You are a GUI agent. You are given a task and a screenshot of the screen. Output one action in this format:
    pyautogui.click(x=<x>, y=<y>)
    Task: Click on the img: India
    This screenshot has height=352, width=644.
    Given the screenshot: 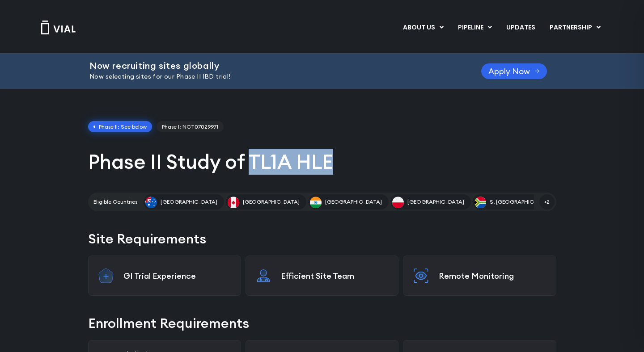 What is the action you would take?
    pyautogui.click(x=316, y=202)
    